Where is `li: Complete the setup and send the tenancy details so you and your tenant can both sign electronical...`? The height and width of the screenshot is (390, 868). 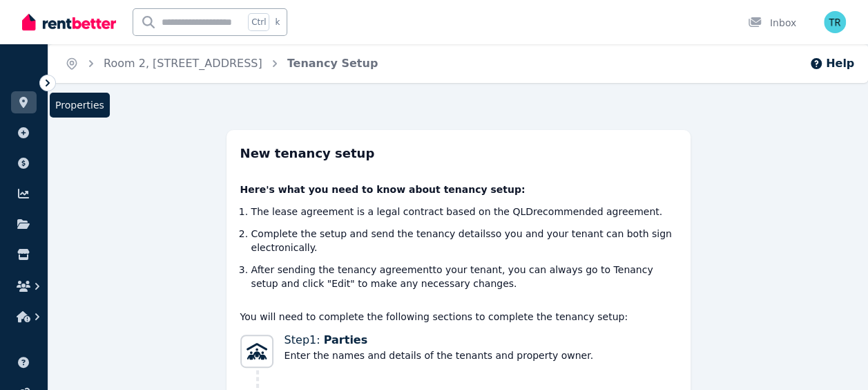
li: Complete the setup and send the tenancy details so you and your tenant can both sign electronical... is located at coordinates (464, 240).